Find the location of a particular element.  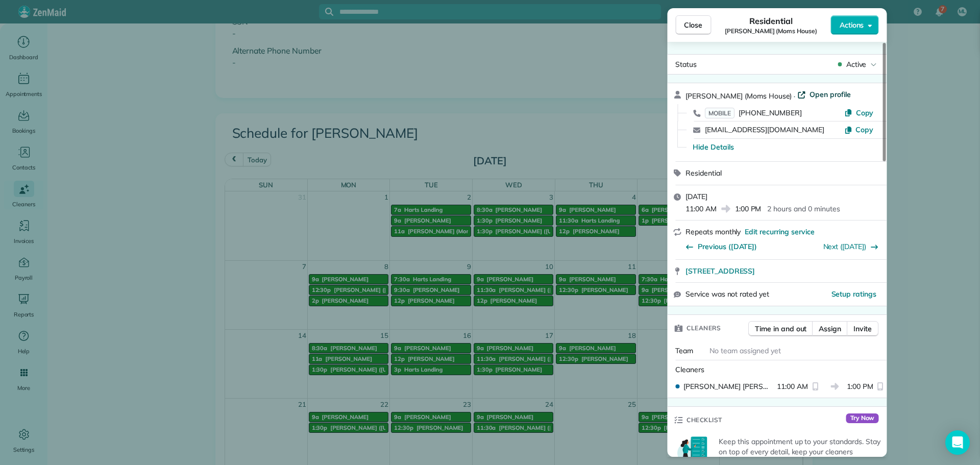

span: Hide Details is located at coordinates (713, 147).